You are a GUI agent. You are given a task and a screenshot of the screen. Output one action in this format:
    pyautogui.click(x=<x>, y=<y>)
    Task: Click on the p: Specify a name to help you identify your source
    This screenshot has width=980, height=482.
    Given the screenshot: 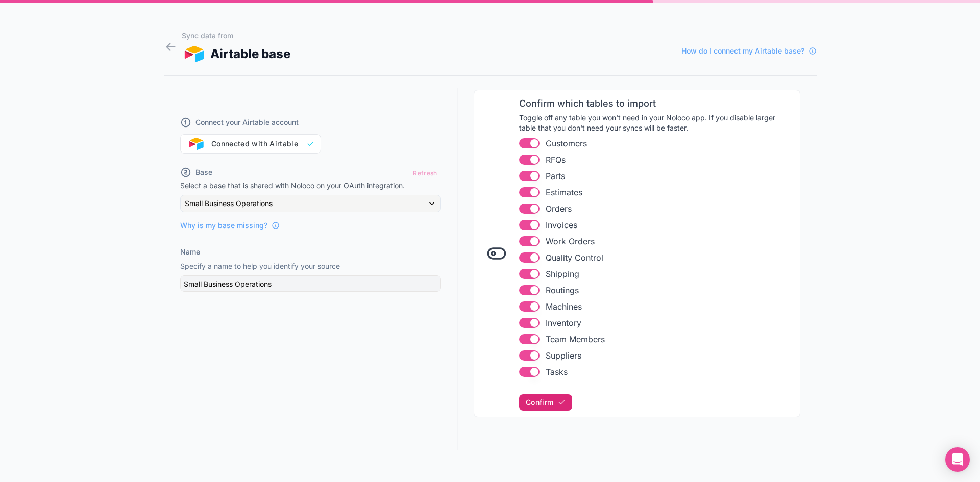 What is the action you would take?
    pyautogui.click(x=310, y=266)
    